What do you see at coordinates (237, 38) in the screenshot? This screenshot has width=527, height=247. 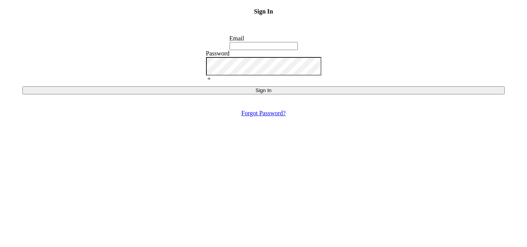 I see `label: Email` at bounding box center [237, 38].